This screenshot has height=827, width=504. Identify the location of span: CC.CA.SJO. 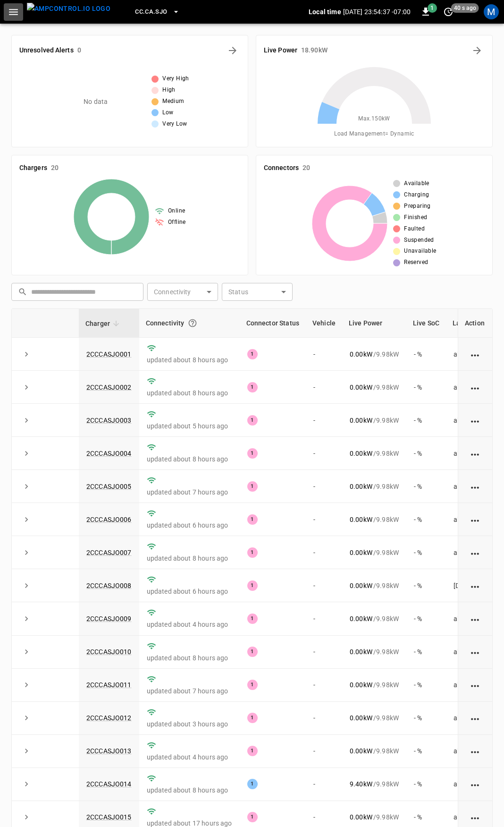
(151, 12).